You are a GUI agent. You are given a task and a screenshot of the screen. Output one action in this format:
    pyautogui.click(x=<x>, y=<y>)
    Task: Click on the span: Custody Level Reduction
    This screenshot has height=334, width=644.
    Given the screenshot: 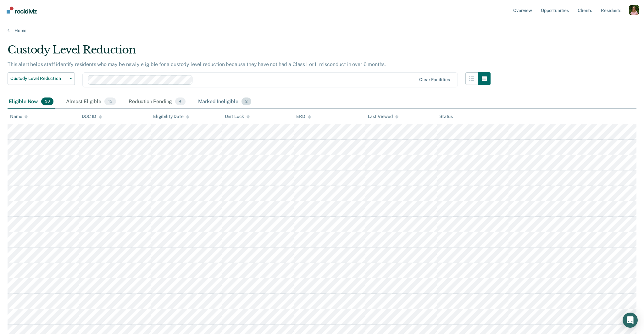 What is the action you would take?
    pyautogui.click(x=39, y=78)
    